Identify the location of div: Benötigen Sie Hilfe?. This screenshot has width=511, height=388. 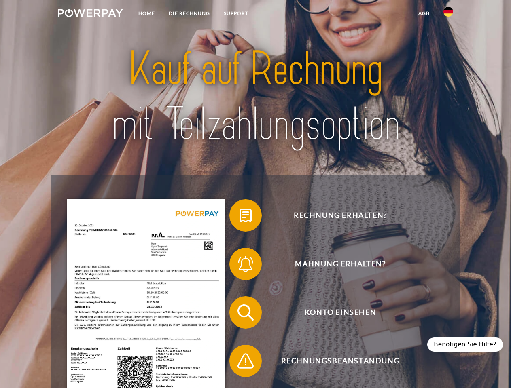
(464, 344).